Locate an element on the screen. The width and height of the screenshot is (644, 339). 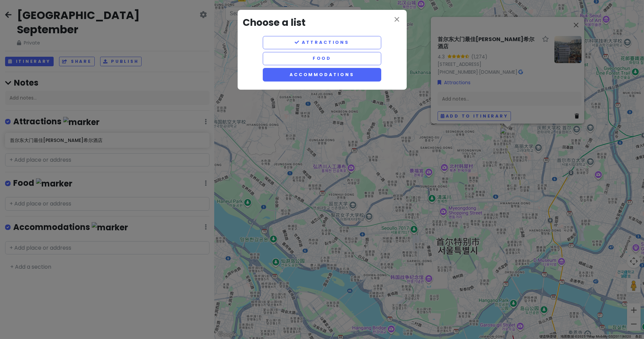
button: Food is located at coordinates (322, 59).